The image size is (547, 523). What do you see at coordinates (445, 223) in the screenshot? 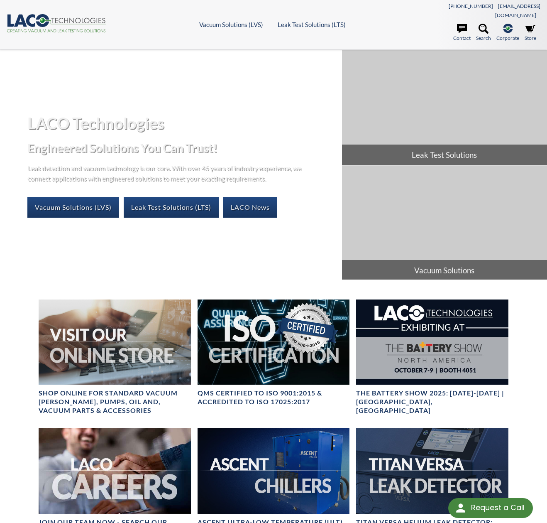
I see `a: Vacuum Solutions` at bounding box center [445, 223].